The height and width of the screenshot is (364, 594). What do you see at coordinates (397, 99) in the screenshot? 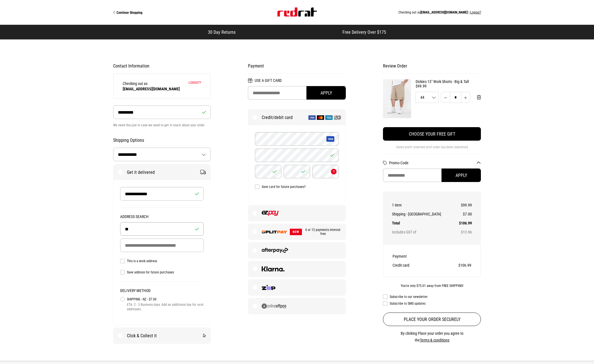
I see `img: Dickies 13" Work Shorts - Big & Tall` at bounding box center [397, 99].